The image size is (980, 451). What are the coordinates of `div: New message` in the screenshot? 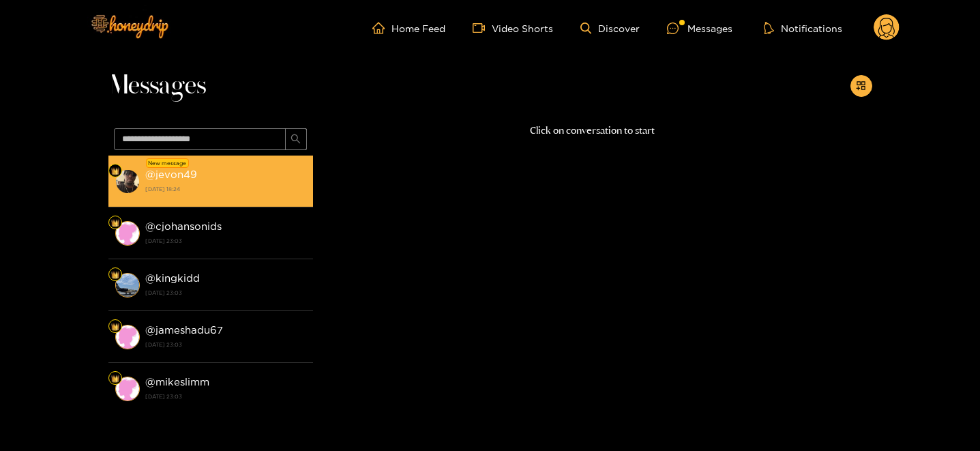 It's located at (167, 163).